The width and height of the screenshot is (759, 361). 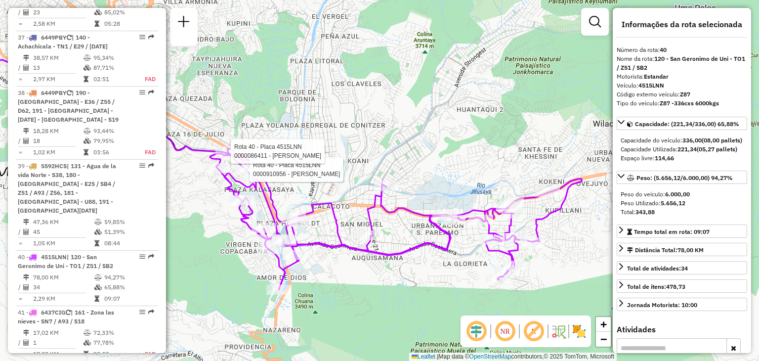 What do you see at coordinates (603, 324) in the screenshot?
I see `a: Zoom in` at bounding box center [603, 324].